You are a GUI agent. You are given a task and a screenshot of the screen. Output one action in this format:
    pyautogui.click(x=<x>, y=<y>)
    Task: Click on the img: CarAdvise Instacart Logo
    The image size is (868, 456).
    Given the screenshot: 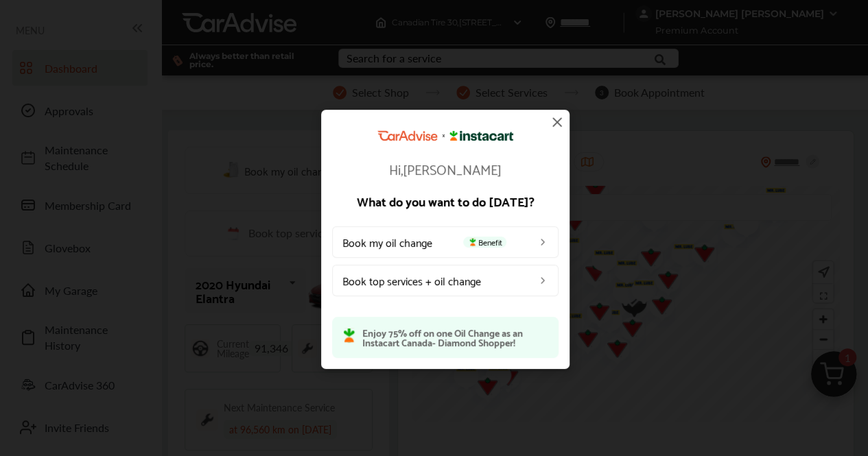 What is the action you would take?
    pyautogui.click(x=446, y=136)
    